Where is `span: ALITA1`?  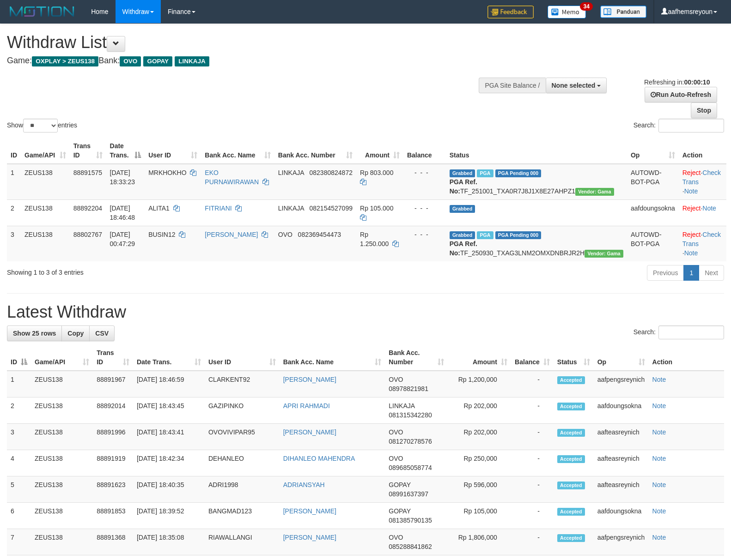 span: ALITA1 is located at coordinates (159, 208).